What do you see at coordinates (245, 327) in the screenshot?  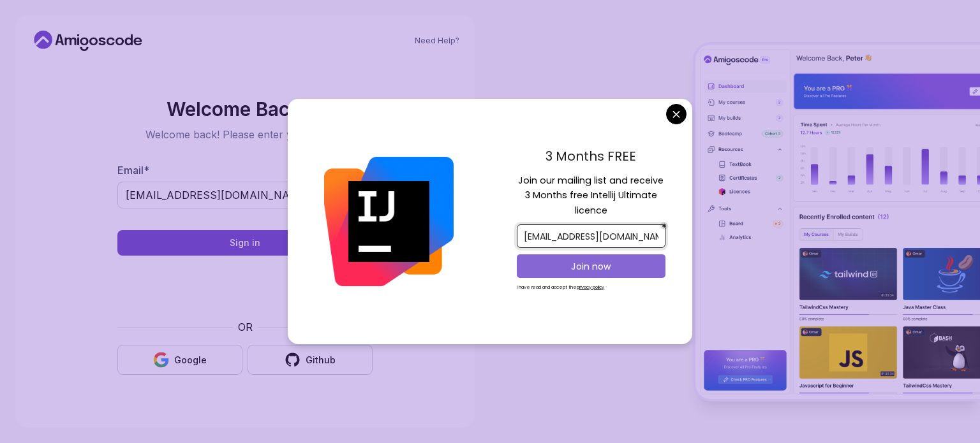 I see `p: OR` at bounding box center [245, 327].